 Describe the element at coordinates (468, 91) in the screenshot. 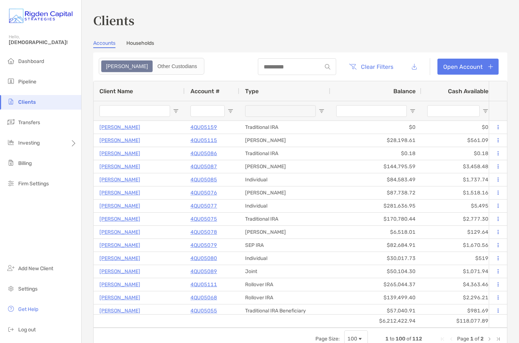

I see `span: Cash Available` at that location.